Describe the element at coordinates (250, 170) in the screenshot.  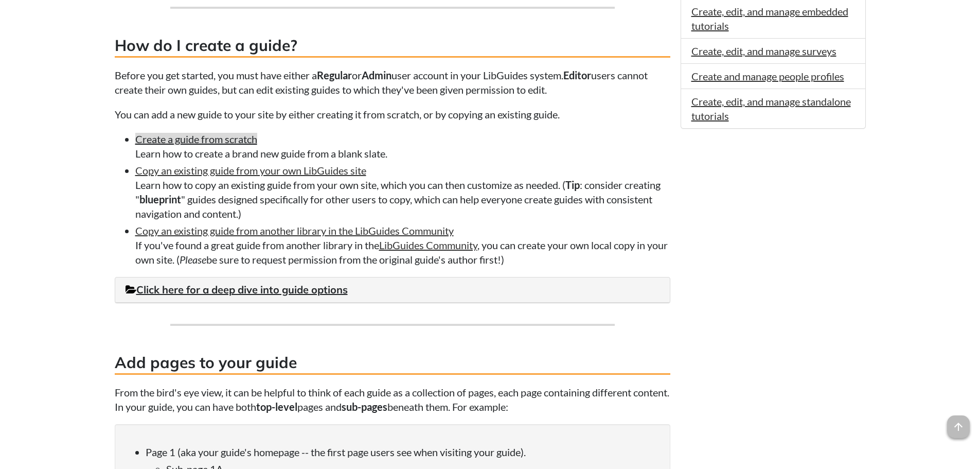
I see `a: Copy an existing guide from your own LibGuides site` at that location.